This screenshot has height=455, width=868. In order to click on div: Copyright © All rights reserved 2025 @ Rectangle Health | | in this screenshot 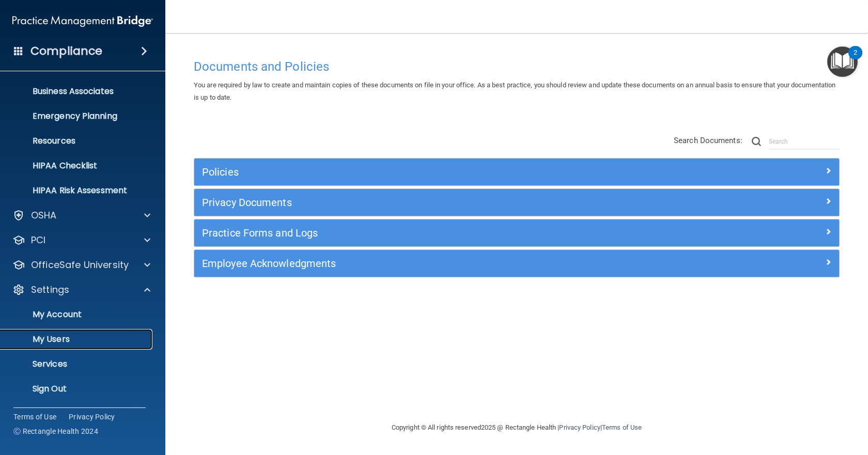, I will do `click(517, 427)`.